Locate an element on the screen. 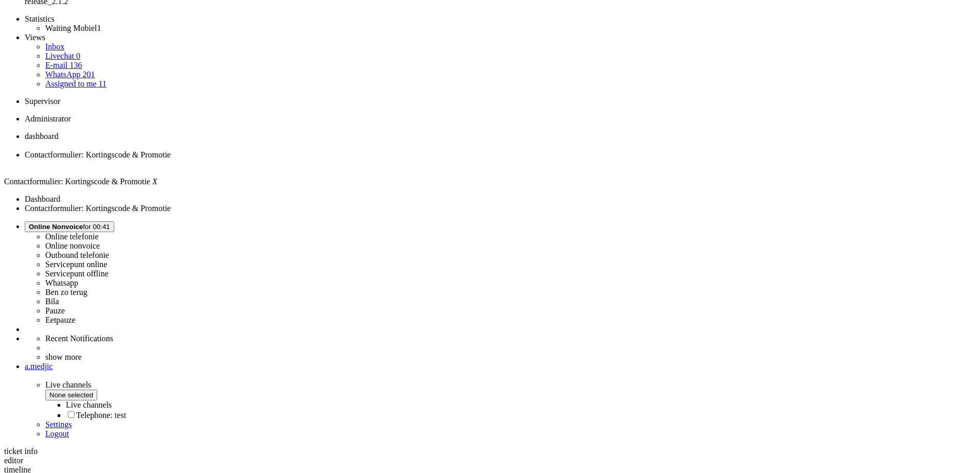 This screenshot has height=473, width=980. label: Bila is located at coordinates (52, 301).